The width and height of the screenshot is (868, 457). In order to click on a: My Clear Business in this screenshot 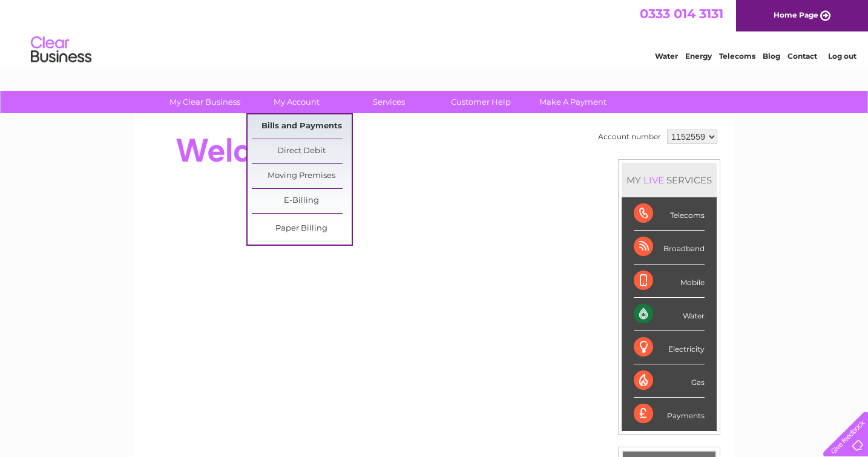, I will do `click(204, 101)`.